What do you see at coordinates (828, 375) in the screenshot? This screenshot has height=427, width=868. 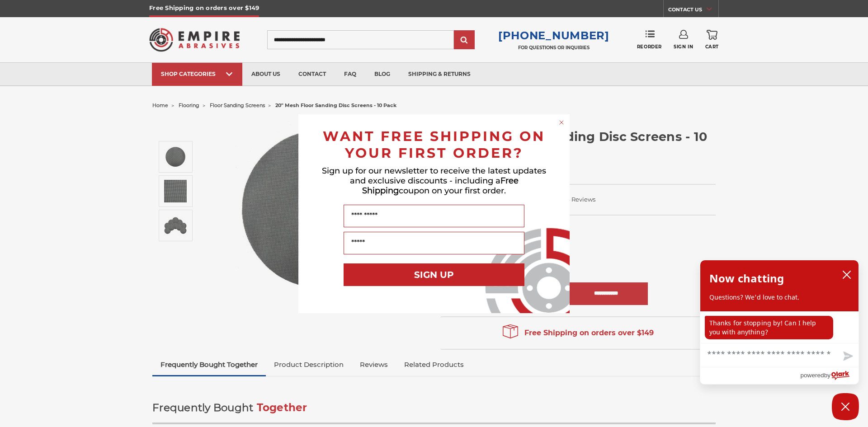 I see `span: by` at bounding box center [828, 375].